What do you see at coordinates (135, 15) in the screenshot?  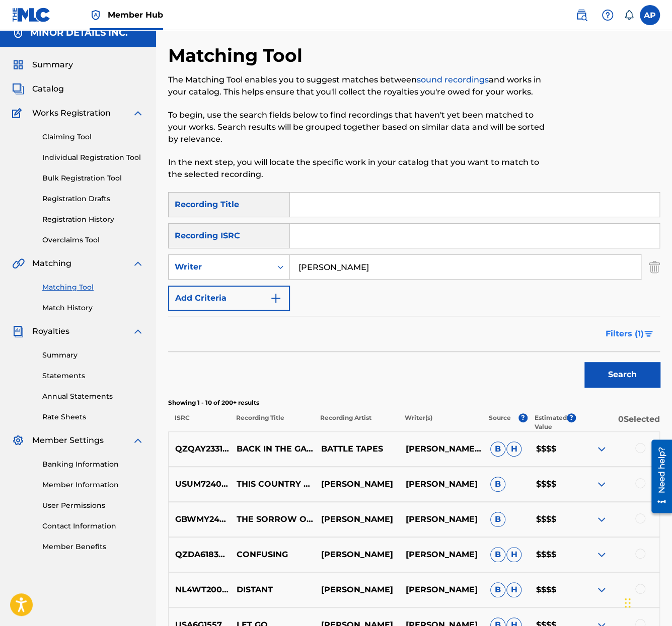 I see `span: Member Hub` at bounding box center [135, 15].